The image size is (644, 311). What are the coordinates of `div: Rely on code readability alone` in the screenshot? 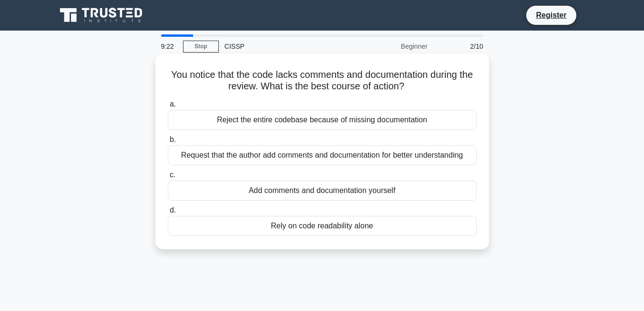 It's located at (323, 226).